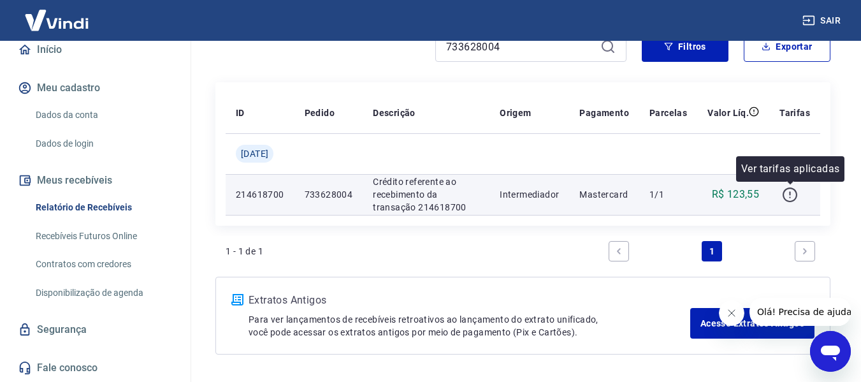 This screenshot has width=861, height=382. I want to click on input: Busque pelo número do pedido, so click(520, 46).